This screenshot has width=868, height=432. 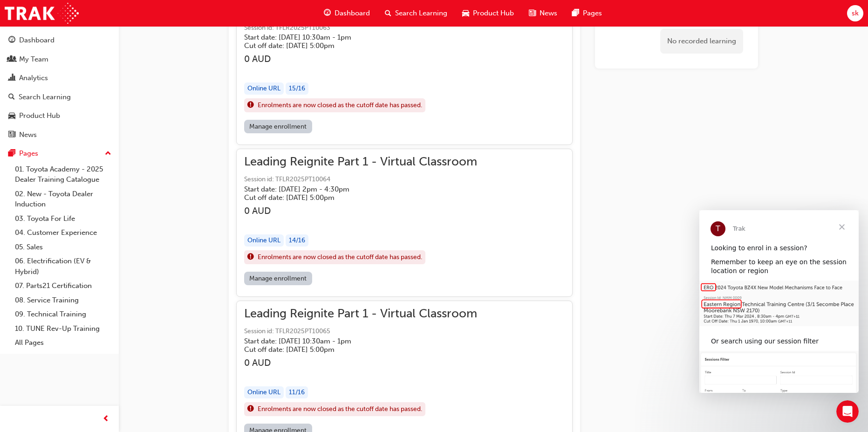 I want to click on img: Trak, so click(x=42, y=13).